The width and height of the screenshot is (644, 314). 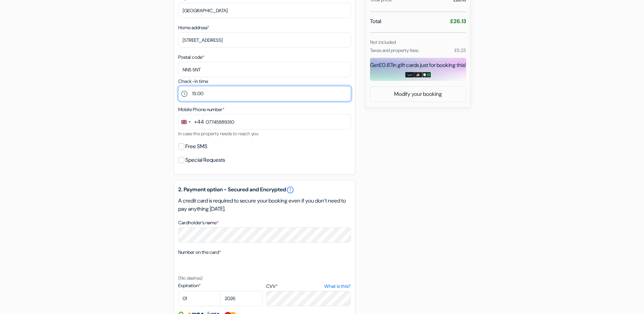 What do you see at coordinates (418, 94) in the screenshot?
I see `a: Modify your booking` at bounding box center [418, 94].